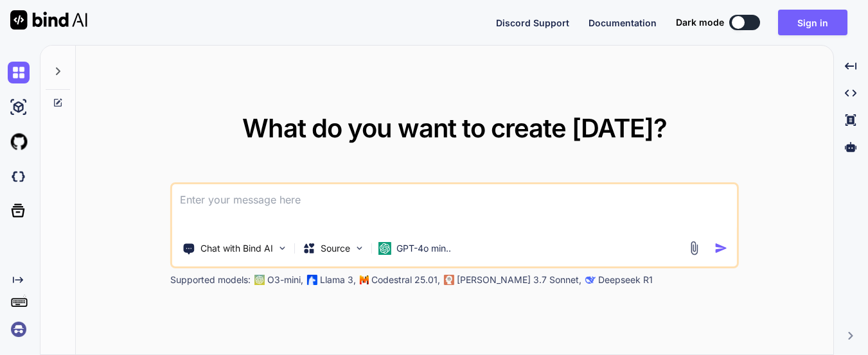 The image size is (868, 355). Describe the element at coordinates (237, 248) in the screenshot. I see `p: Chat with Bind AI` at that location.